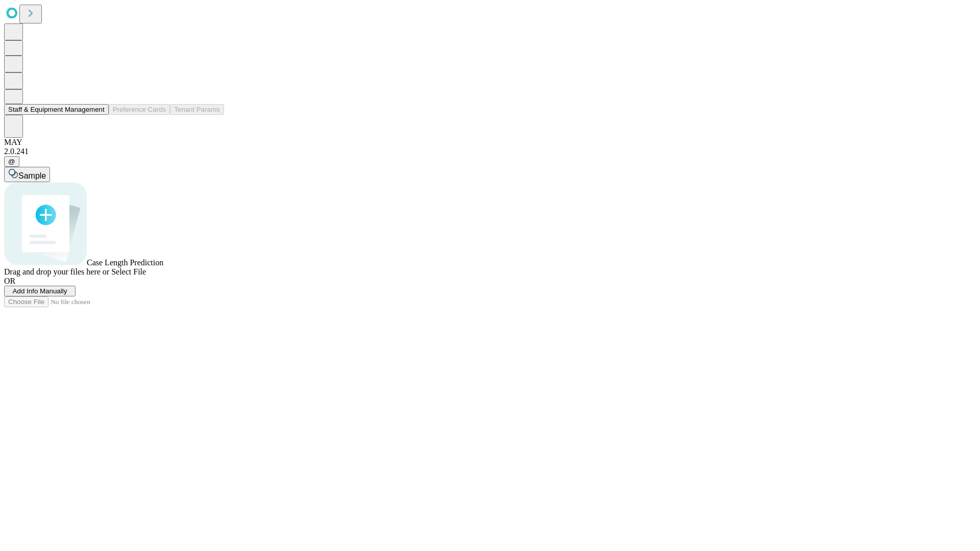 Image resolution: width=980 pixels, height=551 pixels. Describe the element at coordinates (57, 271) in the screenshot. I see `span: Drag and drop your files here or` at that location.